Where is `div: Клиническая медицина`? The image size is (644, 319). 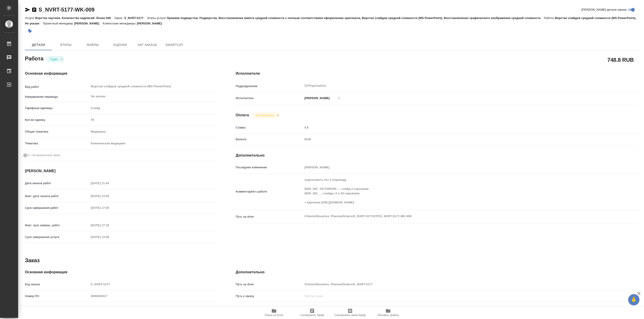 div: Клиническая медицина is located at coordinates (153, 143).